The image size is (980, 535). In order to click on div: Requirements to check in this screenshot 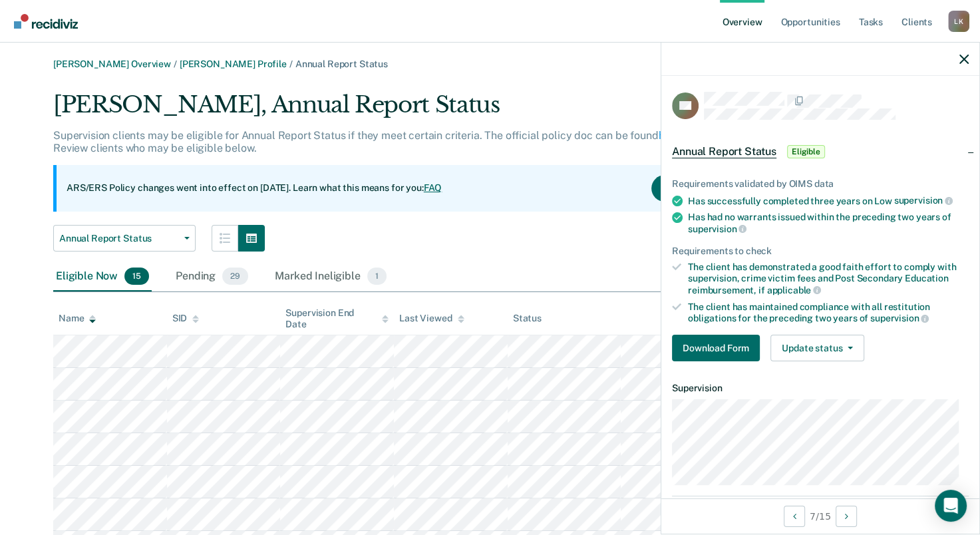, I will do `click(821, 251)`.